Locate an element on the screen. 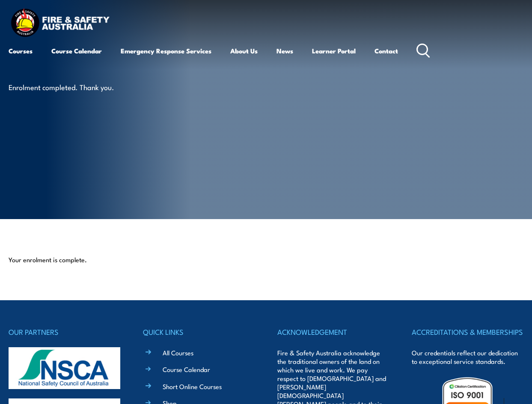 Image resolution: width=532 pixels, height=404 pixels. a: Emergency Response Services is located at coordinates (166, 51).